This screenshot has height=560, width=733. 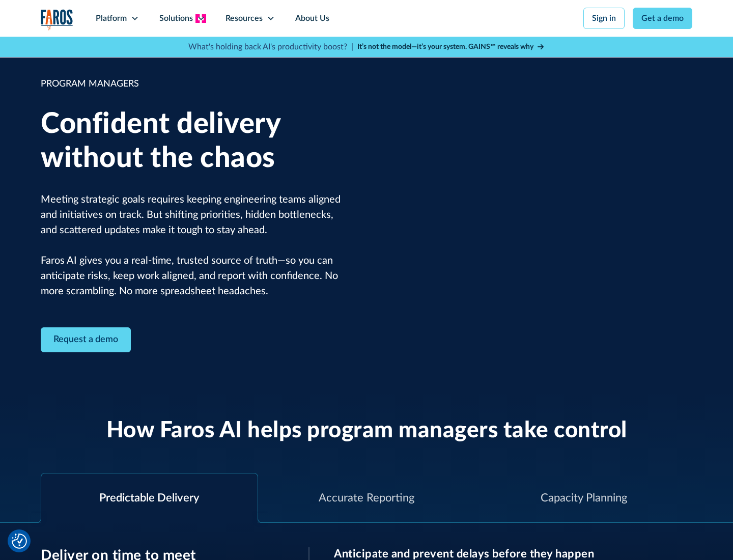 I want to click on p: What's holding back AI's productivity boost? |, so click(x=271, y=47).